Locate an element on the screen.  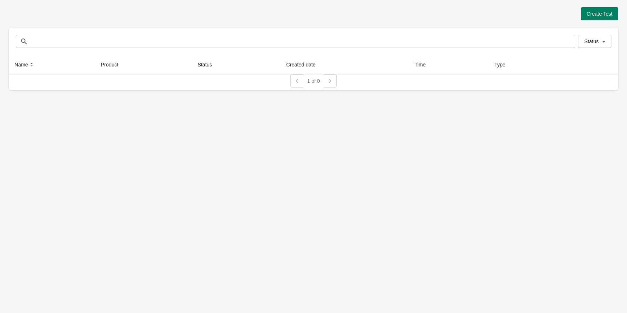
button: Name is located at coordinates (25, 65).